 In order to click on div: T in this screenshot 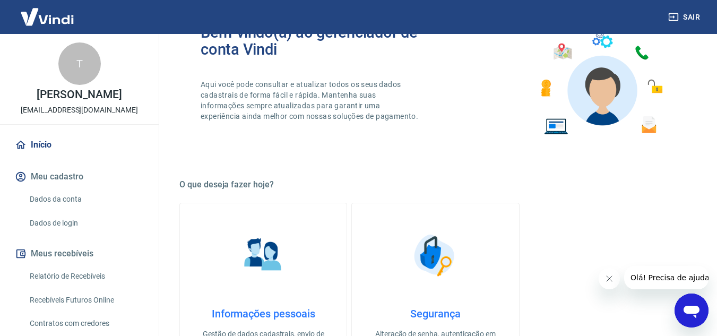, I will do `click(80, 64)`.